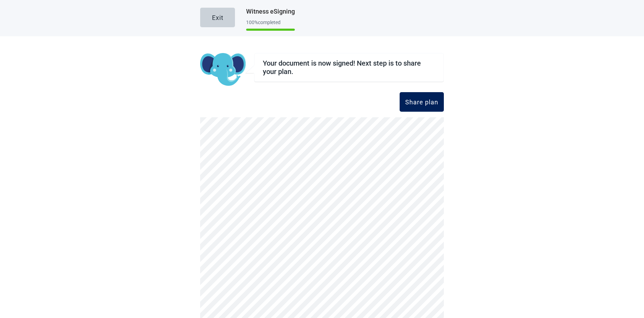 Image resolution: width=644 pixels, height=318 pixels. What do you see at coordinates (218, 17) in the screenshot?
I see `button: Exit` at bounding box center [218, 17].